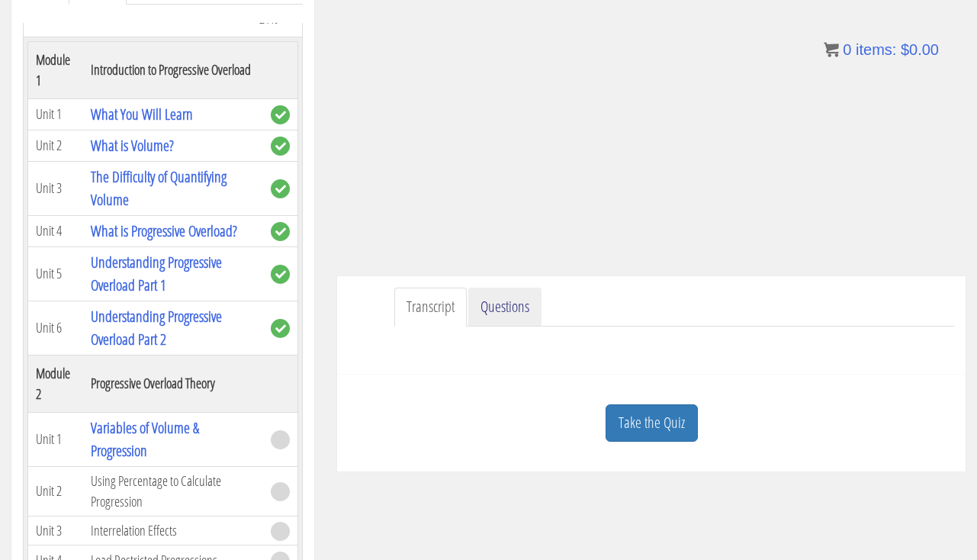  What do you see at coordinates (56, 69) in the screenshot?
I see `th: Module 1` at bounding box center [56, 69].